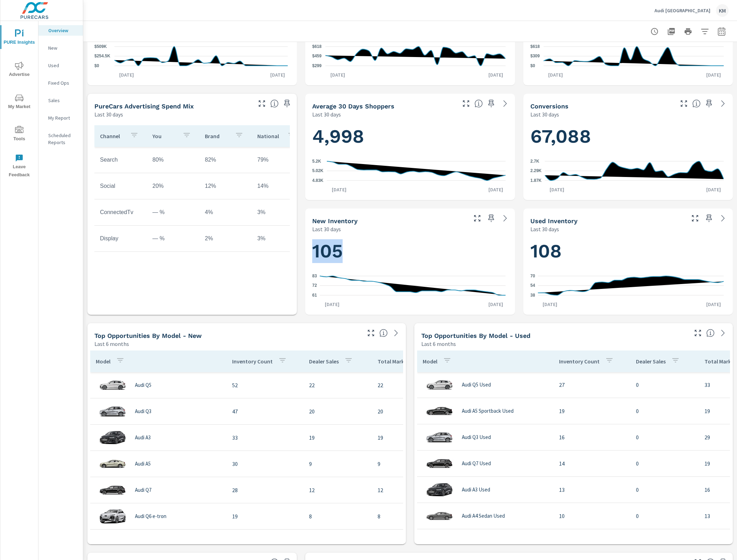 The image size is (737, 560). I want to click on p: Audi Q3 Used, so click(476, 437).